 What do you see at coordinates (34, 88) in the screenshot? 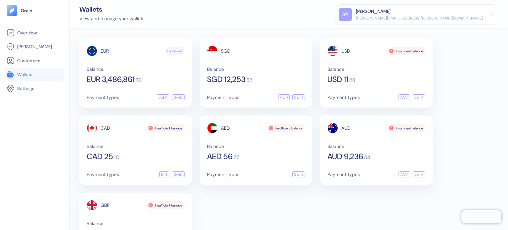
I see `a: Settings` at bounding box center [34, 88].